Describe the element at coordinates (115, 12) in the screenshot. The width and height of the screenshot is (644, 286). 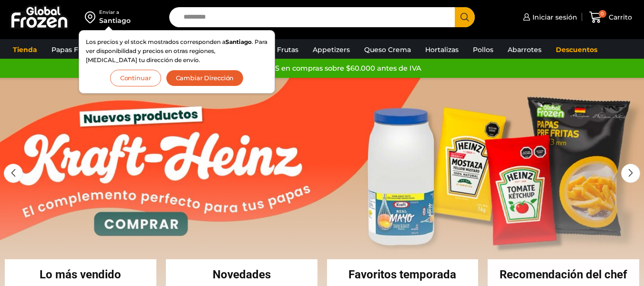
I see `div: Enviar a` at that location.